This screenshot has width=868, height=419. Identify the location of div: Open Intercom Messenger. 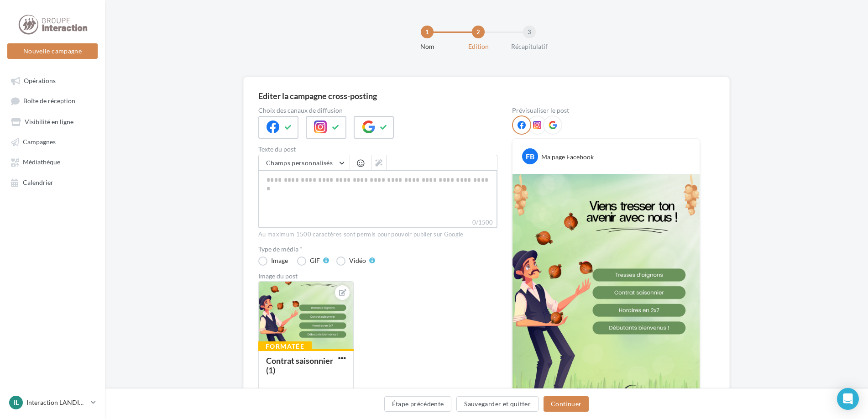
(848, 399).